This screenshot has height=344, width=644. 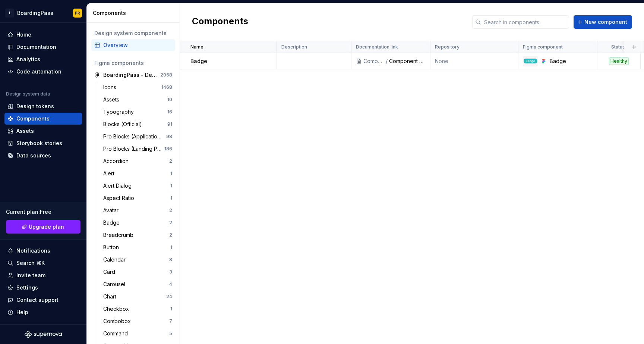 I want to click on button: Notifications, so click(x=43, y=251).